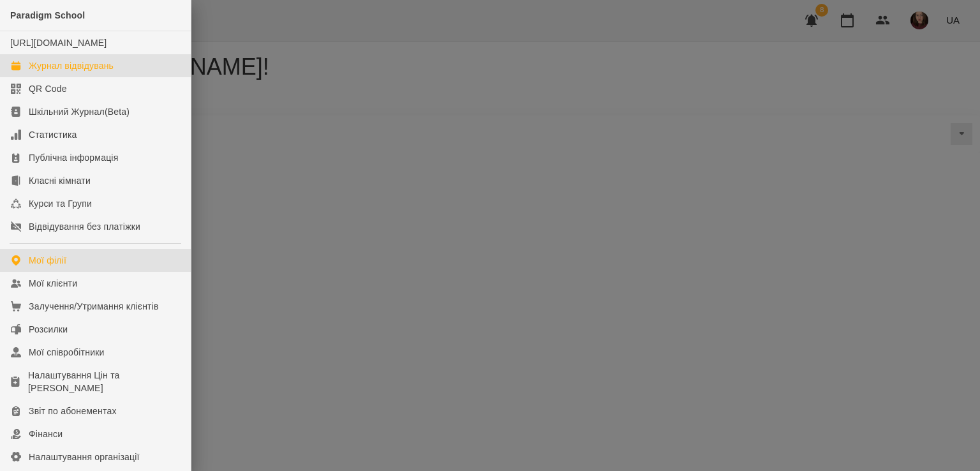 The width and height of the screenshot is (980, 471). I want to click on div: Публічна інформація, so click(74, 157).